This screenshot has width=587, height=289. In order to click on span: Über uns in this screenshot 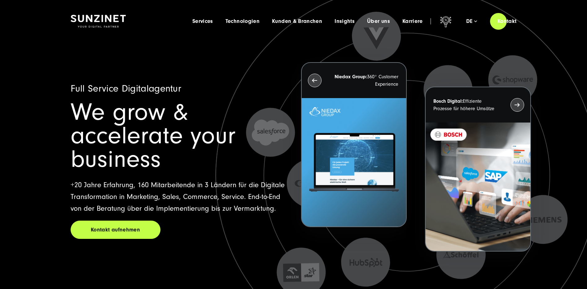, I will do `click(379, 21)`.